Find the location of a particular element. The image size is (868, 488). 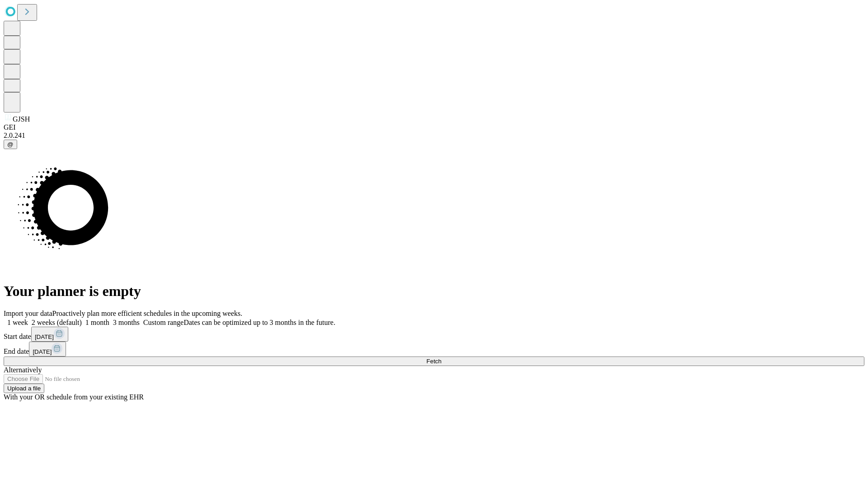

span: Custom range is located at coordinates (163, 322).